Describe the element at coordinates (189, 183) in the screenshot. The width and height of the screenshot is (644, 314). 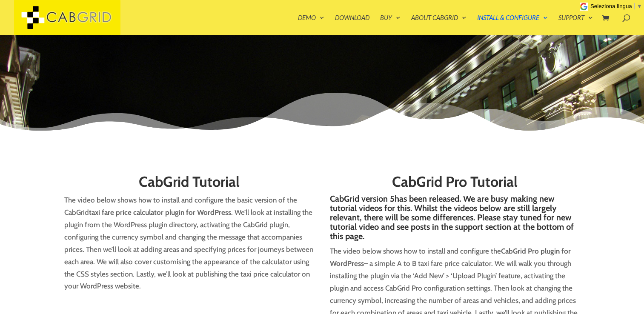
I see `h1: CabGrid Tutorial` at that location.